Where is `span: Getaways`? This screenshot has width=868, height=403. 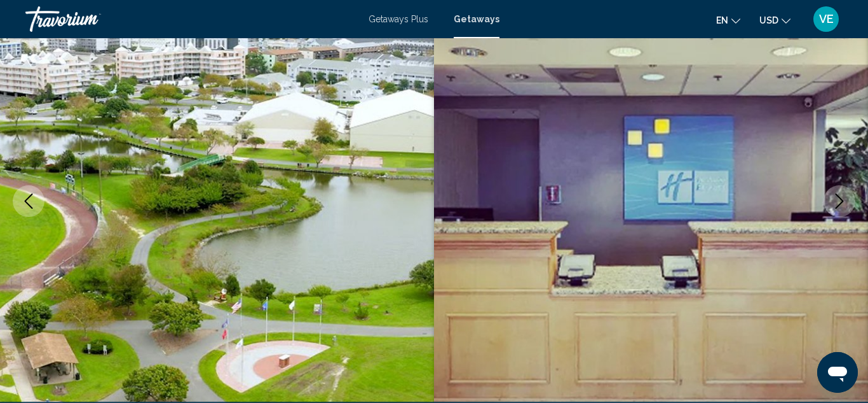 span: Getaways is located at coordinates (477, 19).